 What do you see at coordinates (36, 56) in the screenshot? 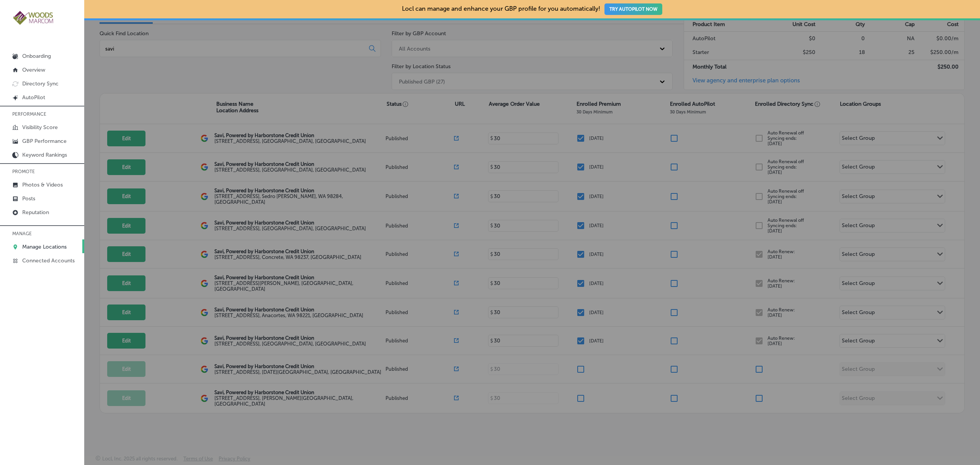
I see `p: Onboarding` at bounding box center [36, 56].